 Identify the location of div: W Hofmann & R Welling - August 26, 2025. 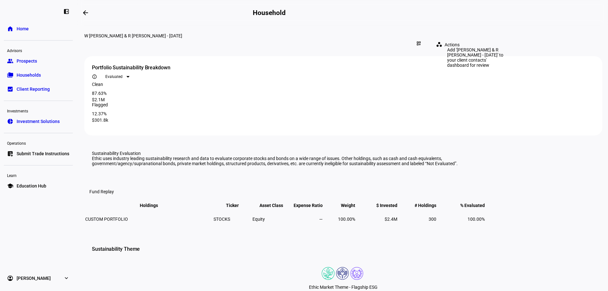
(276, 36).